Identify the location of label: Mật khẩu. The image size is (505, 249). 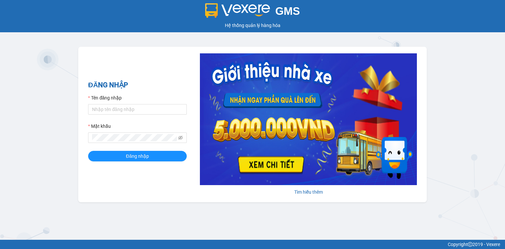
(99, 126).